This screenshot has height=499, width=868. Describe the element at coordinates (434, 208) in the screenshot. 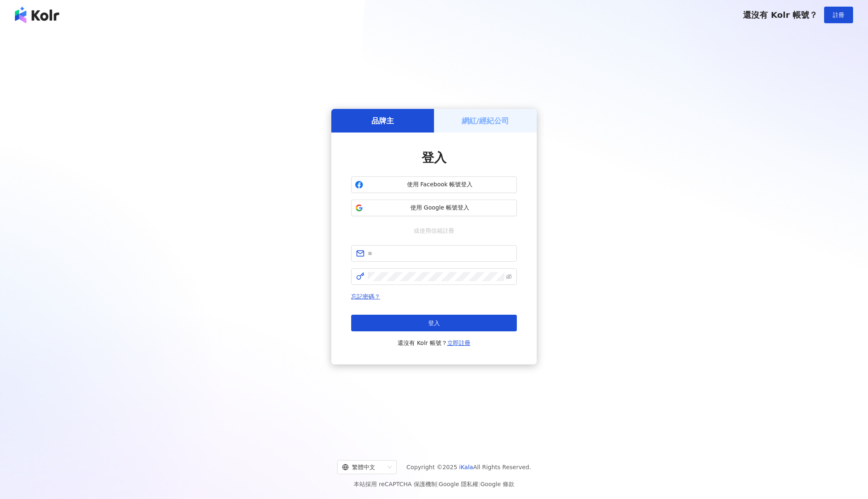

I see `button: 使用 Google 帳號登入` at that location.